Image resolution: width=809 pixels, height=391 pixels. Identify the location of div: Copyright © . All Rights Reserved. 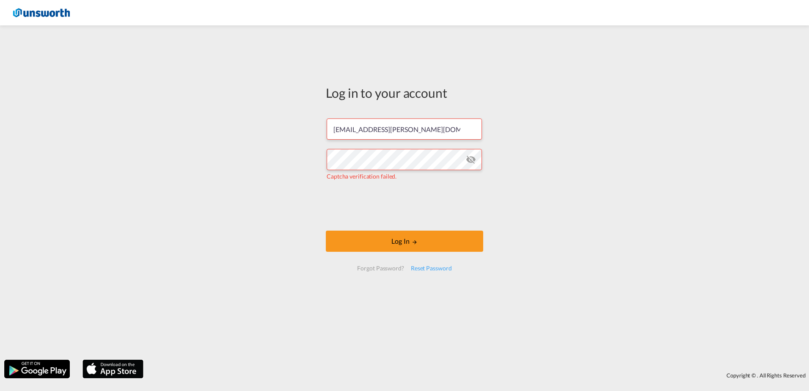
(478, 375).